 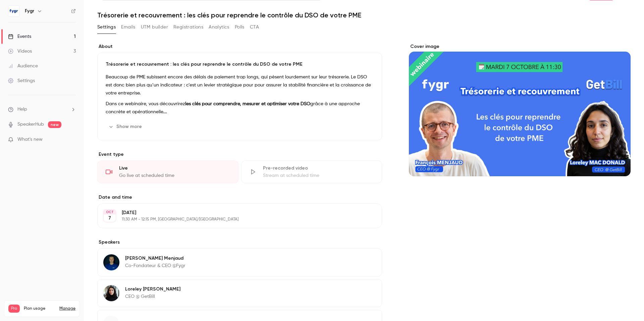 I want to click on strong: les clés pour comprendre, mesurer et optimiser votre DSO, so click(x=247, y=104).